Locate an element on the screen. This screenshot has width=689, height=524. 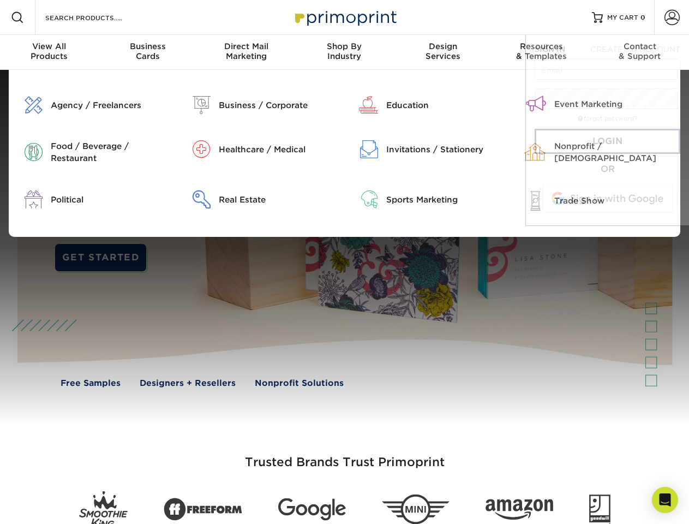
span: MY CART is located at coordinates (622, 17).